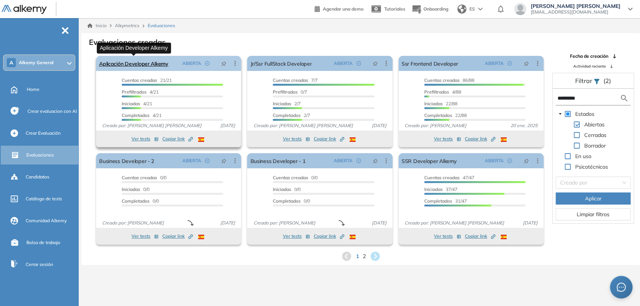 The height and width of the screenshot is (306, 640). Describe the element at coordinates (430, 63) in the screenshot. I see `a: Ssr Frontend Developer` at that location.